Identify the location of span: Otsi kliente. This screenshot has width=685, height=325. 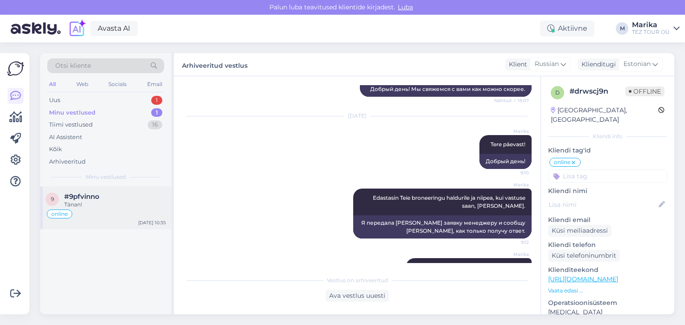
(73, 66).